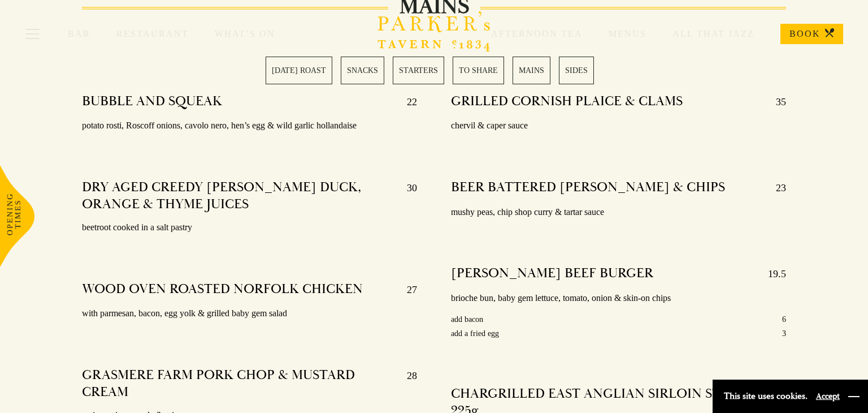 The height and width of the screenshot is (413, 868). Describe the element at coordinates (474, 333) in the screenshot. I see `p: add a fried egg` at that location.